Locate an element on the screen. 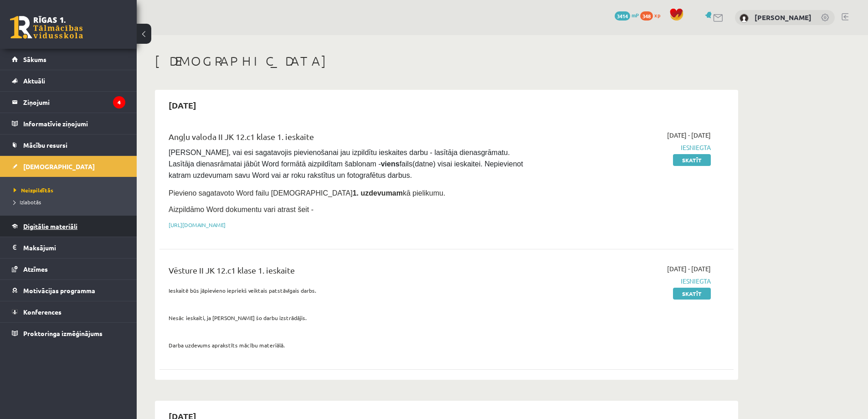 The height and width of the screenshot is (419, 868). span: mP is located at coordinates (635, 15).